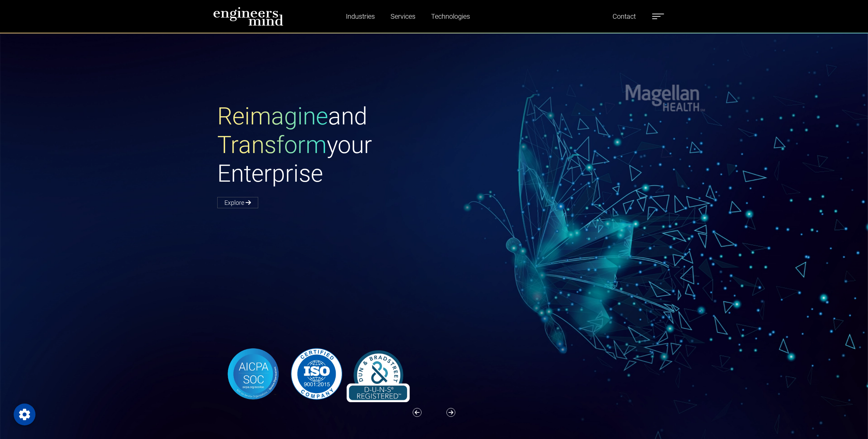 The image size is (868, 439). I want to click on a: Industries, so click(360, 16).